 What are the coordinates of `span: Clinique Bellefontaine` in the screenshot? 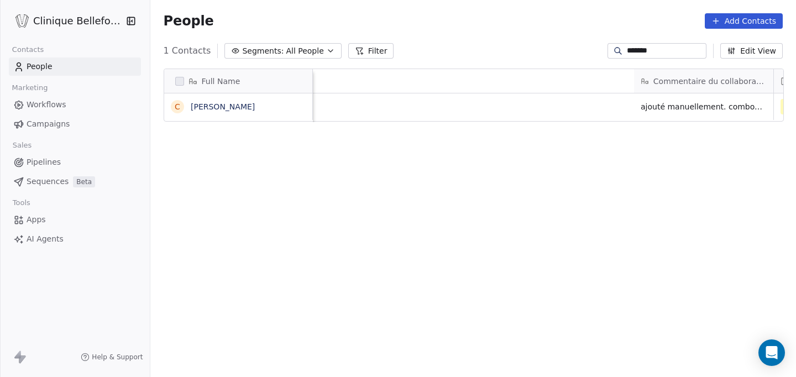 It's located at (78, 21).